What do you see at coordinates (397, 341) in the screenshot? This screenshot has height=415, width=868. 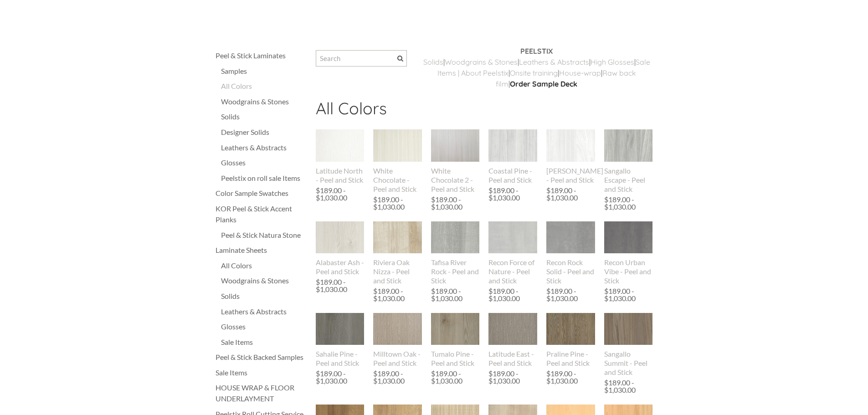 I see `a: Milltown Oak - Peel and Stick` at bounding box center [397, 341].